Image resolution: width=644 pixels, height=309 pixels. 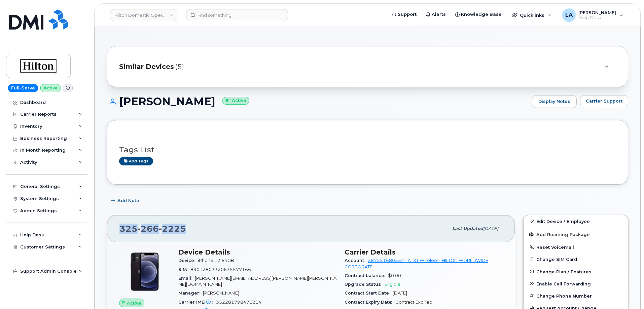 What do you see at coordinates (364, 284) in the screenshot?
I see `span: Upgrade Status` at bounding box center [364, 284].